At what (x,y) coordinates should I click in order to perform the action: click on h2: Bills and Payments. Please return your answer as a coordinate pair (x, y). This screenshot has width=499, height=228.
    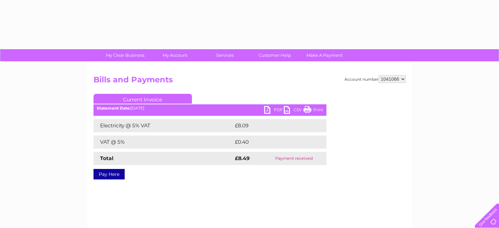
    Looking at the image, I should click on (250, 81).